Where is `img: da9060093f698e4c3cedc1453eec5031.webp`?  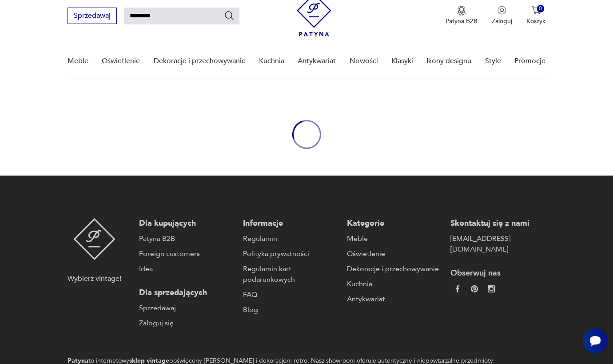 img: da9060093f698e4c3cedc1453eec5031.webp is located at coordinates (457, 289).